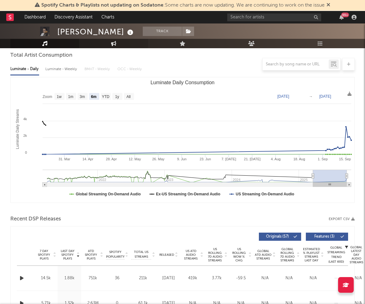  What do you see at coordinates (276, 159) in the screenshot?
I see `text: 4. Aug` at bounding box center [276, 159].